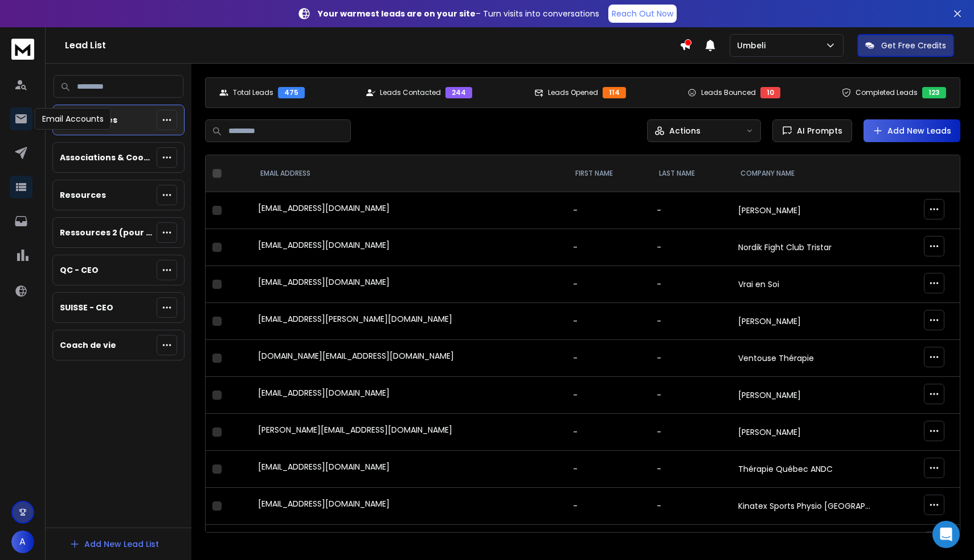  Describe the element at coordinates (73, 119) in the screenshot. I see `div: Email Accounts` at that location.